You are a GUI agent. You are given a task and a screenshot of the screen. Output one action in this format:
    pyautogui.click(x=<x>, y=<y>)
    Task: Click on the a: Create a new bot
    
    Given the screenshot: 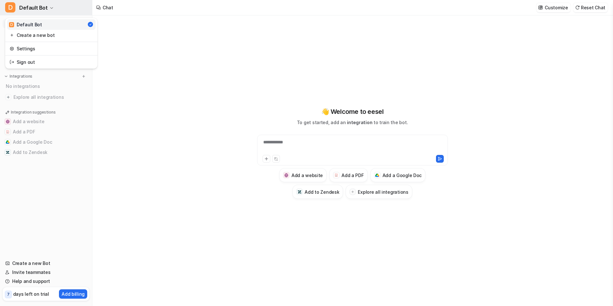 What is the action you would take?
    pyautogui.click(x=51, y=35)
    